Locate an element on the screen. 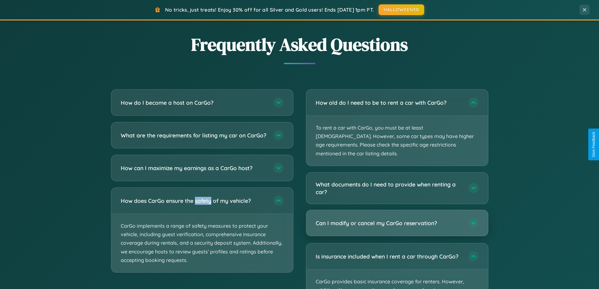 This screenshot has height=289, width=599. p: CarGo implements a range of safety measures to protect your vehicle, including guest verification... is located at coordinates (202, 243).